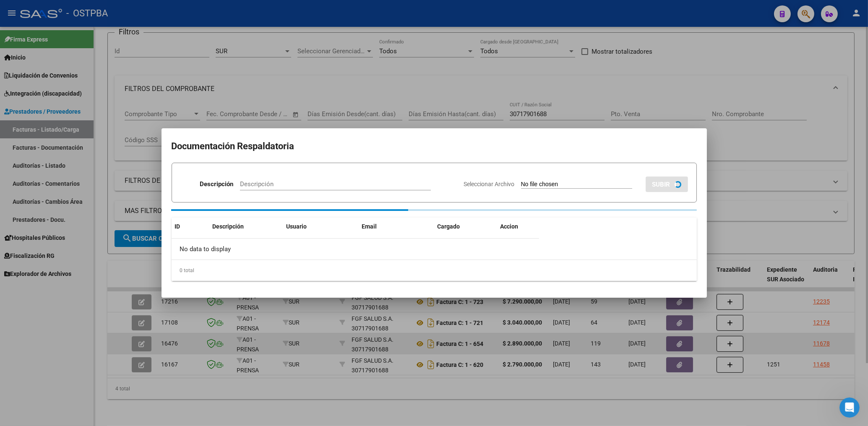 Image resolution: width=868 pixels, height=426 pixels. Describe the element at coordinates (666, 184) in the screenshot. I see `button: SUBIR` at that location.